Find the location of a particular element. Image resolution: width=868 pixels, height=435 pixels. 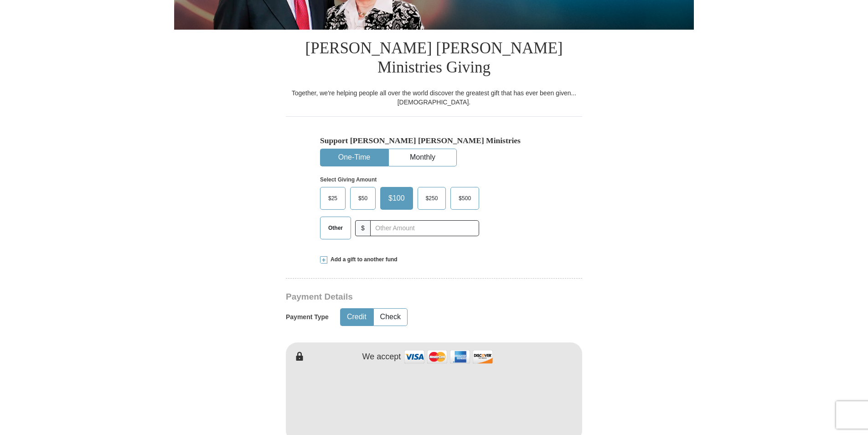

h4: We accept is located at coordinates (381, 357).